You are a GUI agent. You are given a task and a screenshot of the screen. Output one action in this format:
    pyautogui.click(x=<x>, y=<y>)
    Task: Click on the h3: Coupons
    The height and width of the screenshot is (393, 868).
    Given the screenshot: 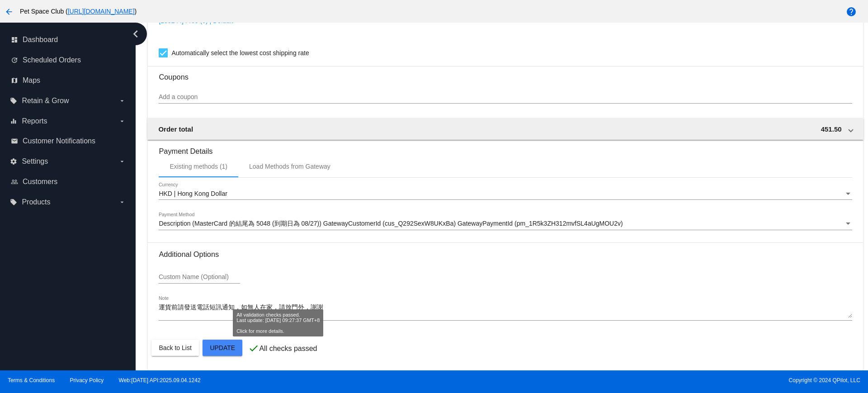 What is the action you would take?
    pyautogui.click(x=505, y=74)
    